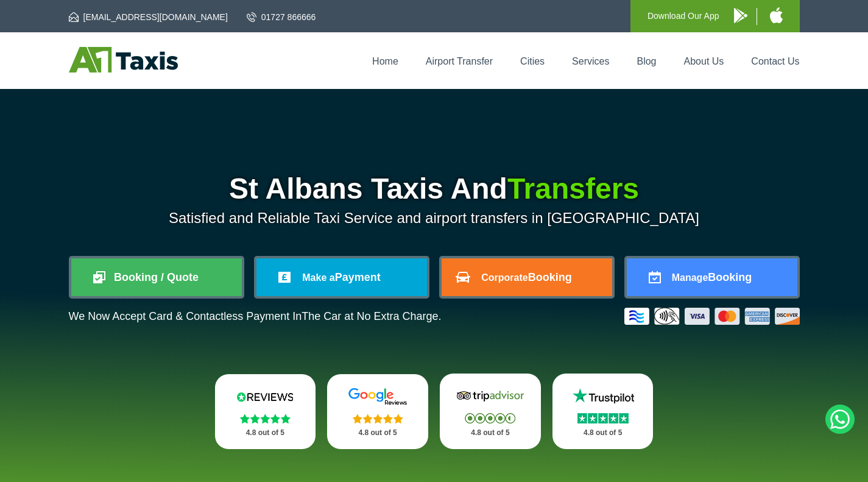 This screenshot has height=482, width=868. Describe the element at coordinates (265, 397) in the screenshot. I see `img: Reviews.io` at that location.